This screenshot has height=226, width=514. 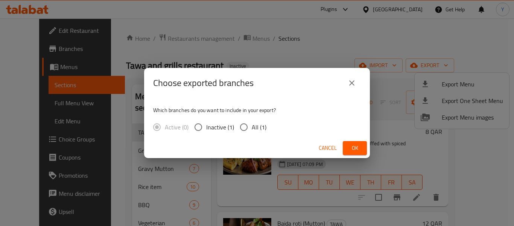 What do you see at coordinates (259, 127) in the screenshot?
I see `span: All (1)` at bounding box center [259, 127].